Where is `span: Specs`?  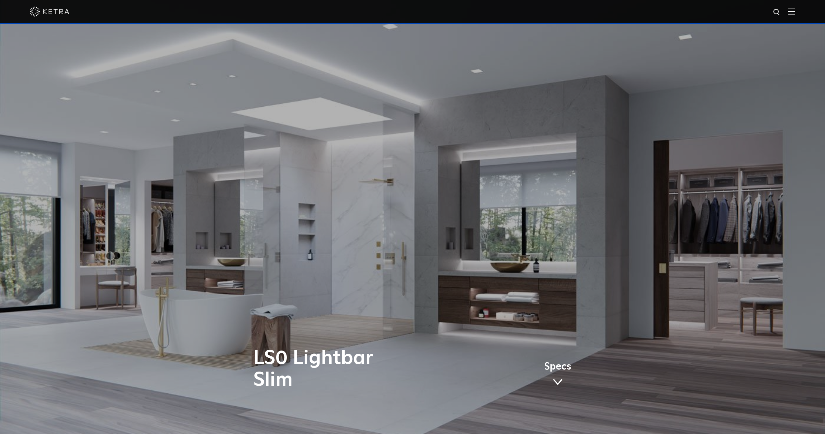
span: Specs is located at coordinates (558, 367).